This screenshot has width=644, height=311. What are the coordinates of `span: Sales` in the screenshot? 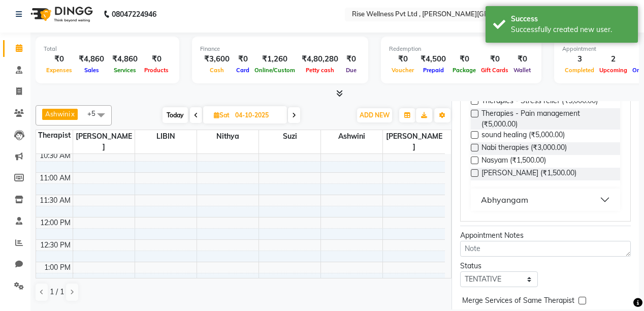 It's located at (92, 70).